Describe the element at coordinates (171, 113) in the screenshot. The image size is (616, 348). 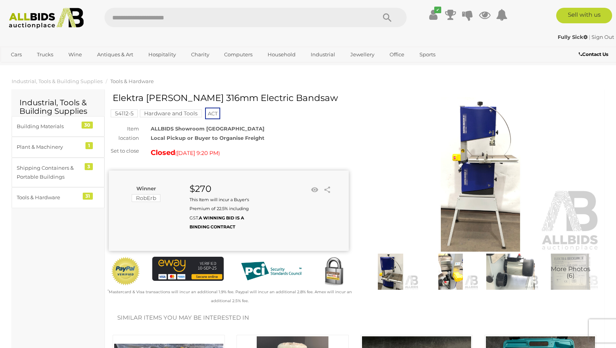
I see `mark: Hardware and Tools` at that location.